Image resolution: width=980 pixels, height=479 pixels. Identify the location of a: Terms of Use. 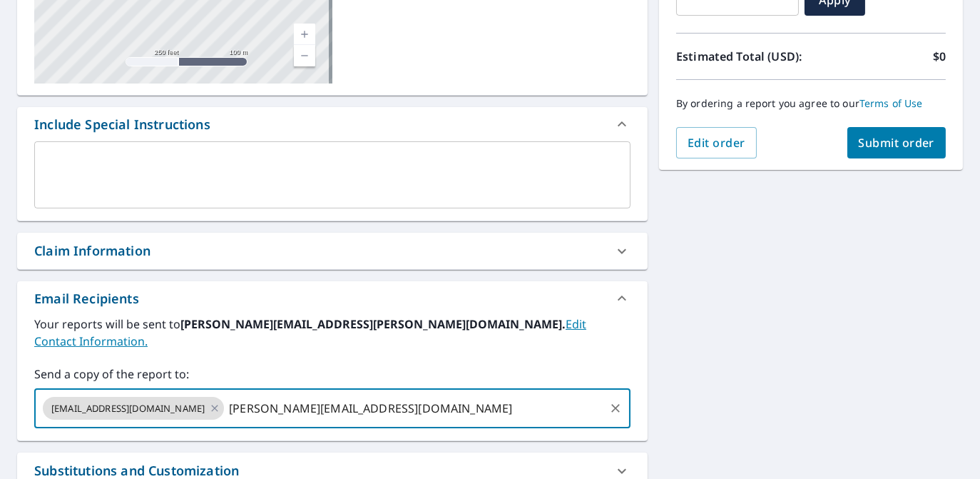
(891, 103).